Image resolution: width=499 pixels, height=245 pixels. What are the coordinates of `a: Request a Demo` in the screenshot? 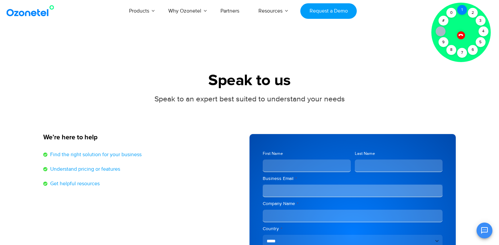 It's located at (329, 11).